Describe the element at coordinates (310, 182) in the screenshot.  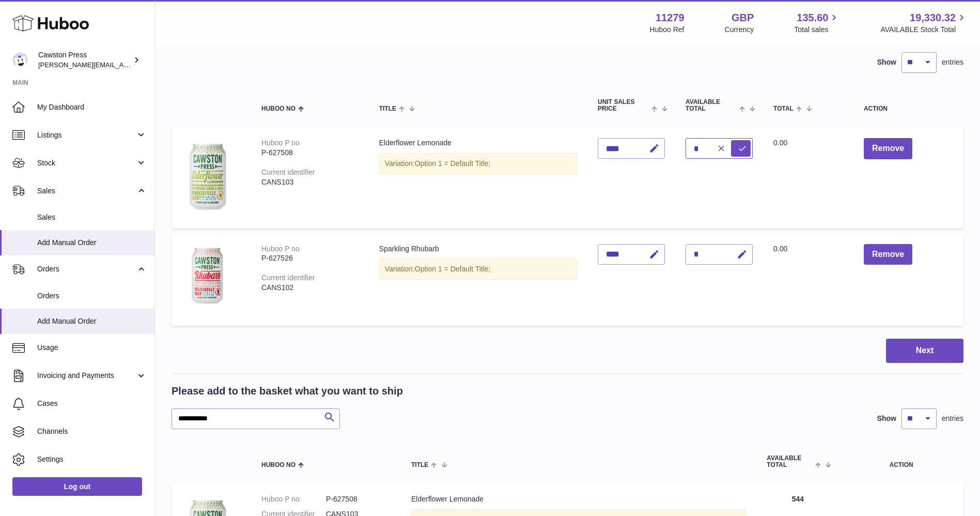
I see `div: CANS103` at that location.